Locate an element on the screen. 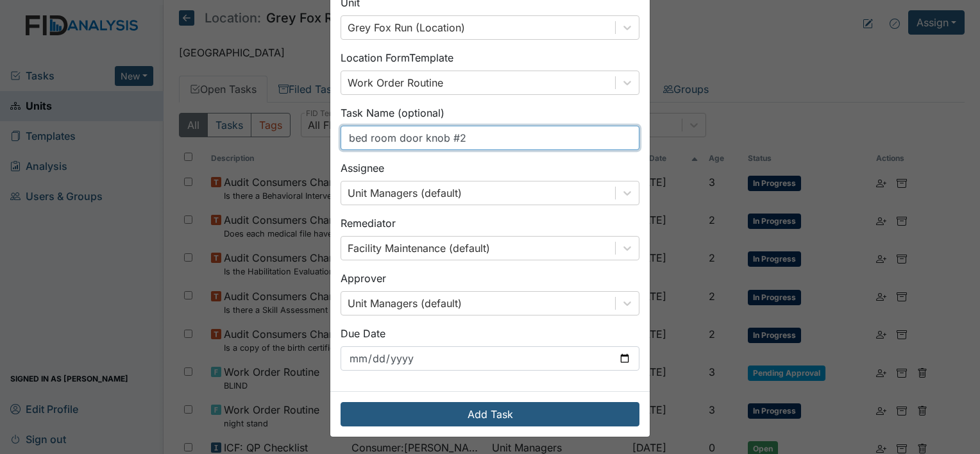  label: Task Name (optional) is located at coordinates (393, 113).